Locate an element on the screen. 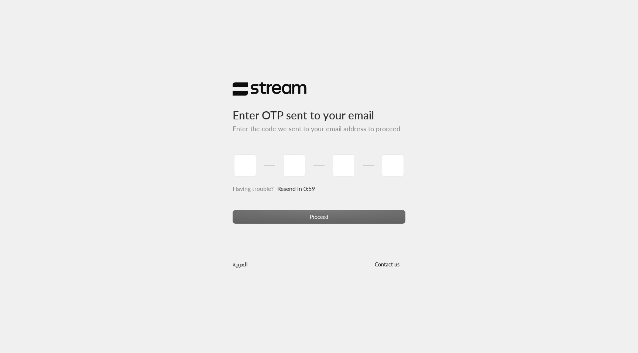 This screenshot has width=638, height=353. h5: Enter the code we sent to your email address to proceed is located at coordinates (319, 129).